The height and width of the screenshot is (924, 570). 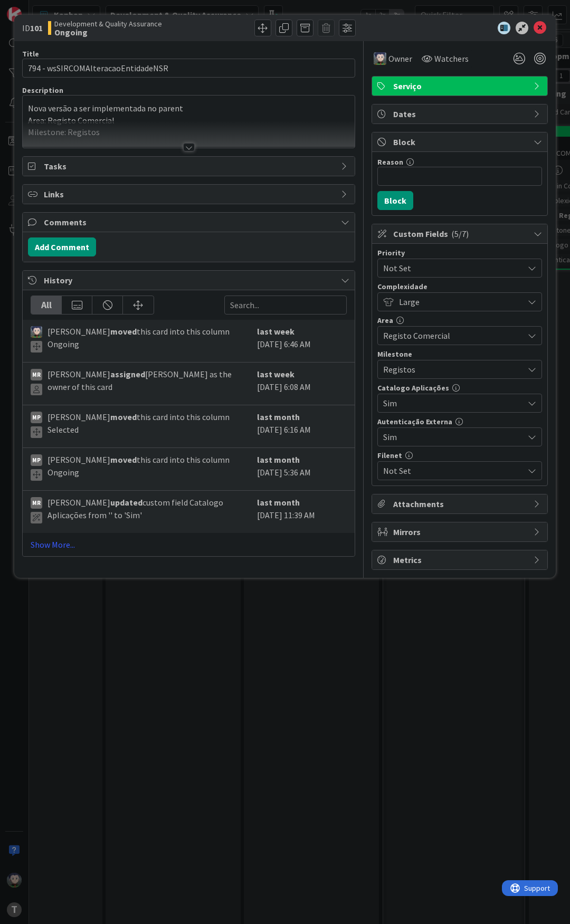 What do you see at coordinates (452, 59) in the screenshot?
I see `span: Watchers` at bounding box center [452, 59].